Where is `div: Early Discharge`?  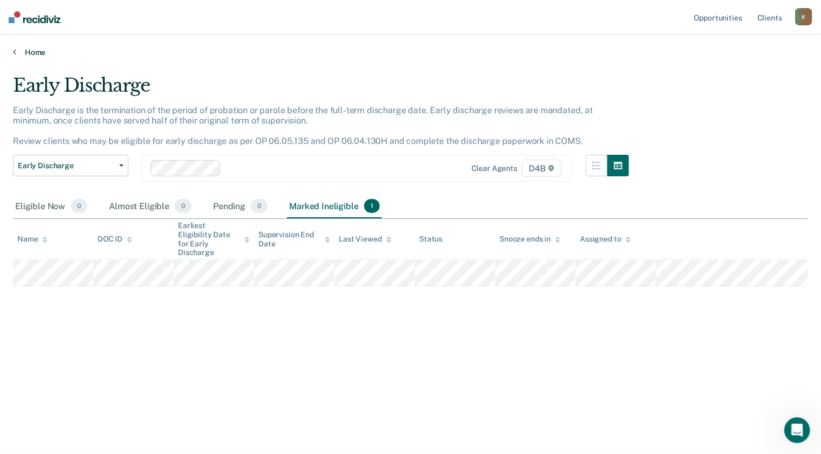 div: Early Discharge is located at coordinates (321, 90).